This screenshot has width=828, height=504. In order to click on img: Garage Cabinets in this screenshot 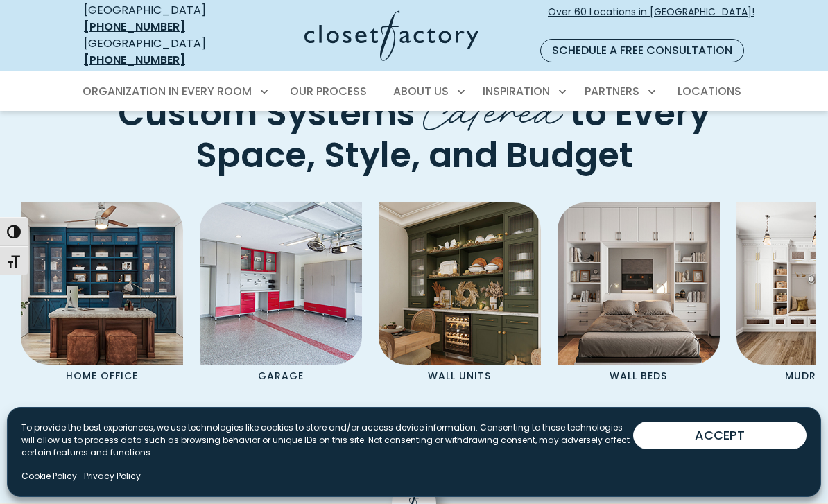, I will do `click(281, 283)`.